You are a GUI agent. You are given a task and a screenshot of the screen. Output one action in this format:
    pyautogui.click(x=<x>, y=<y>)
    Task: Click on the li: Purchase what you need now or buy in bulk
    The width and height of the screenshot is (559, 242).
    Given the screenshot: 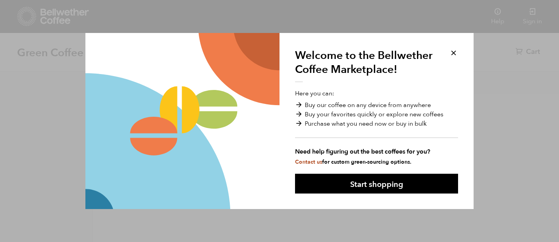 What is the action you would take?
    pyautogui.click(x=377, y=124)
    